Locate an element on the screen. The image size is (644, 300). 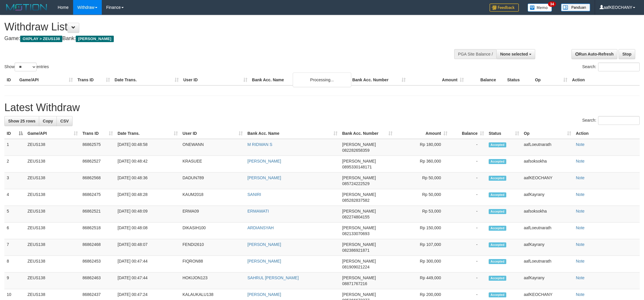
td: aafLoeutnarath is located at coordinates (548, 230).